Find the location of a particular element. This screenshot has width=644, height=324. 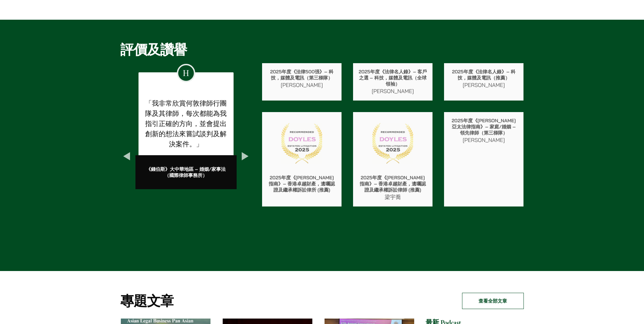

div: 《錢伯斯》大中華地區 – 婚姻/家事法（國際律師事務所） is located at coordinates (186, 172).